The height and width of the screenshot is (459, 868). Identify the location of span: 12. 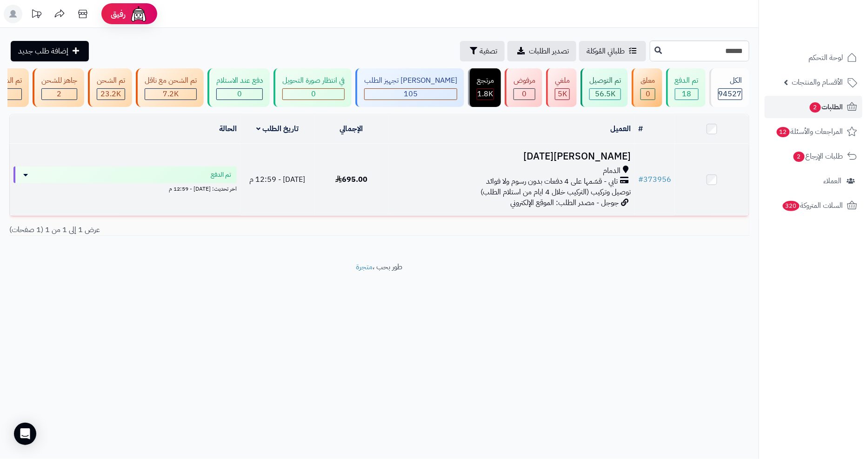
(783, 132).